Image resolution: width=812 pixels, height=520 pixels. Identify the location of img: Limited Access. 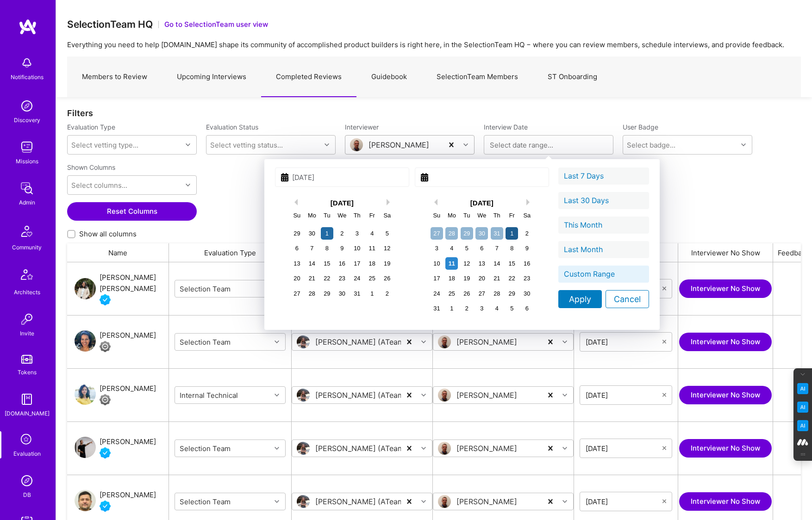
(105, 400).